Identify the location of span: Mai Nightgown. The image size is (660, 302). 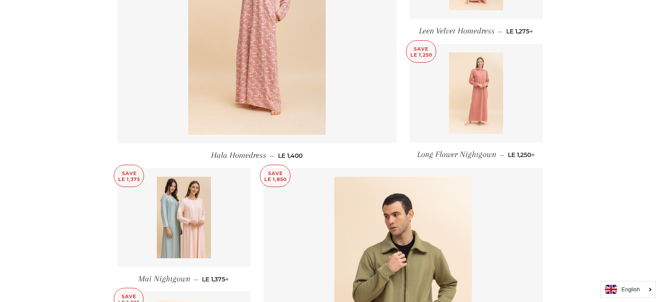
(164, 279).